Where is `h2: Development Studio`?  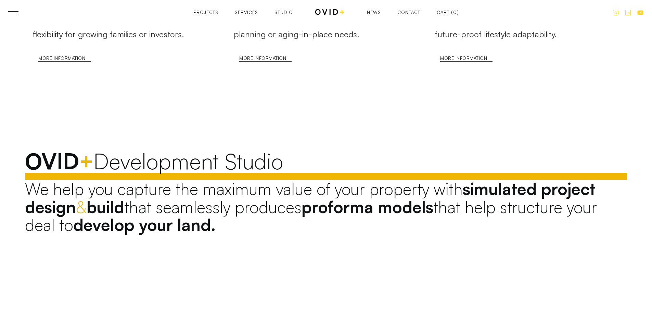
h2: Development Studio is located at coordinates (326, 161).